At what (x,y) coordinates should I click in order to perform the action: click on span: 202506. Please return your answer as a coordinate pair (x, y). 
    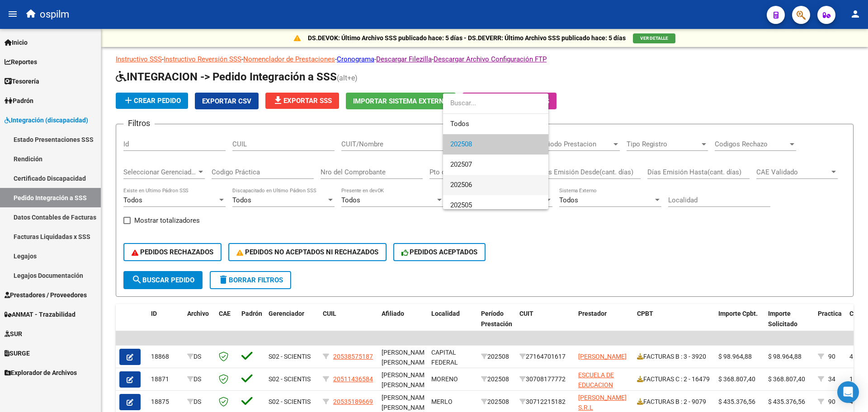
    Looking at the image, I should click on (461, 184).